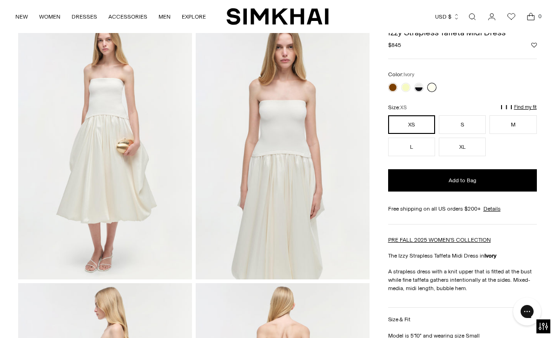 This screenshot has width=555, height=338. Describe the element at coordinates (194, 17) in the screenshot. I see `a: EXPLORE` at that location.